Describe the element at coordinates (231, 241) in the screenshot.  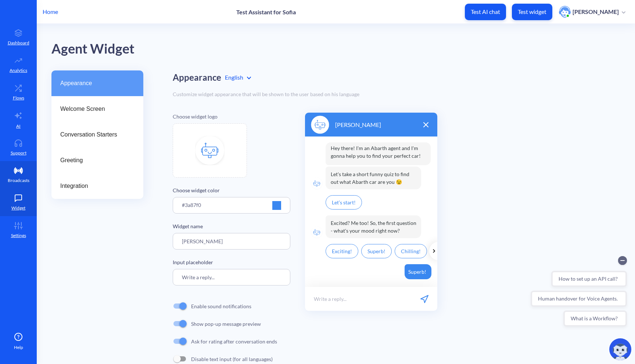
I see `input: Agent` at that location.